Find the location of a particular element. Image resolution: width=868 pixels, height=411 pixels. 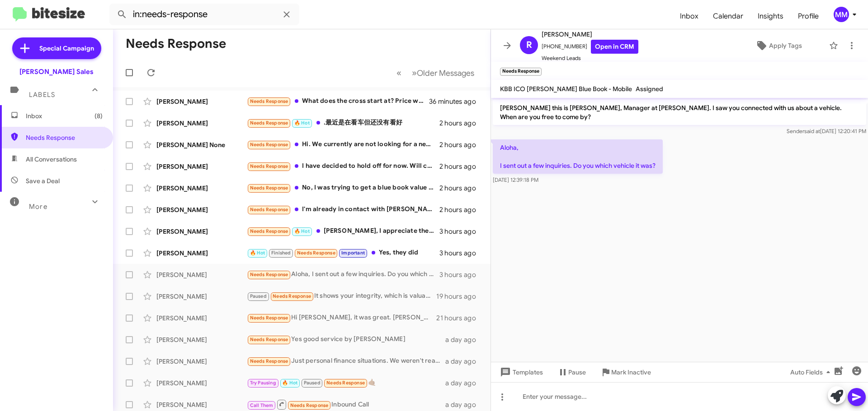

div: Yes, they did is located at coordinates (343, 253).